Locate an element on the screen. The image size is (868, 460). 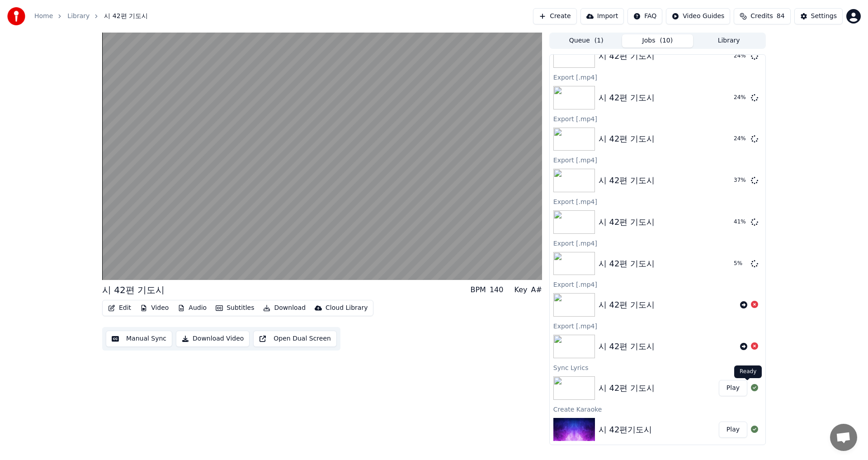
button: Library is located at coordinates (729, 41).